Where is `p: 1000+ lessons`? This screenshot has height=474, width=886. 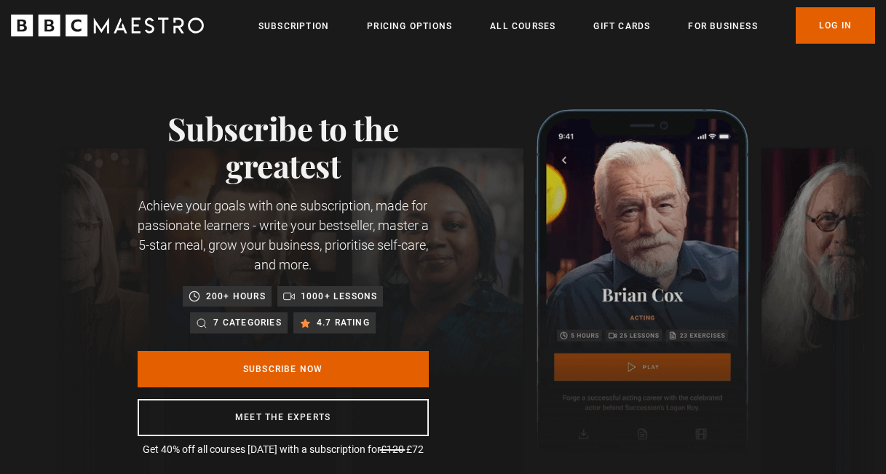
p: 1000+ lessons is located at coordinates (339, 296).